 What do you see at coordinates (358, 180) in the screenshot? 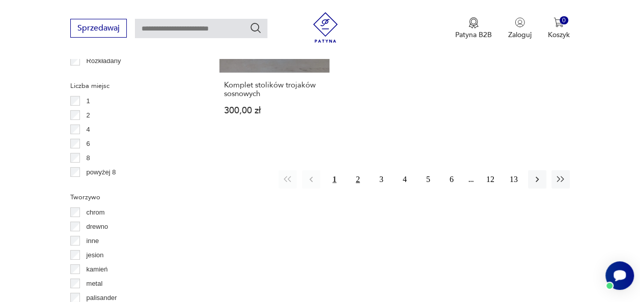
I see `button: 2` at bounding box center [358, 180].